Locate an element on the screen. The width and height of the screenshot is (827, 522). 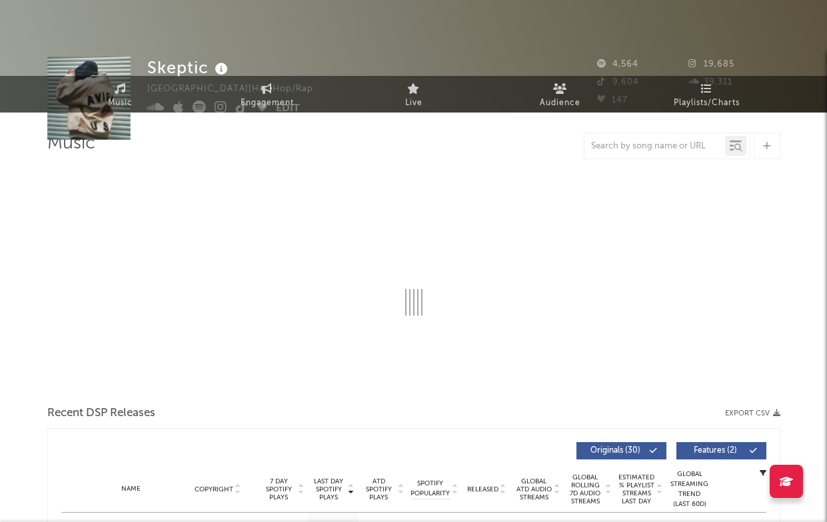
span: Released is located at coordinates (482, 490).